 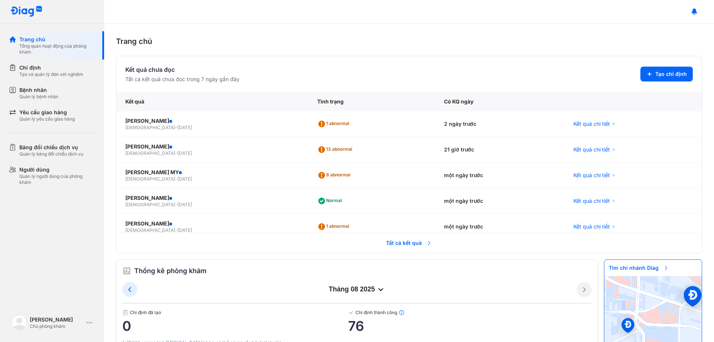 I want to click on div: Tình trạng, so click(x=372, y=102).